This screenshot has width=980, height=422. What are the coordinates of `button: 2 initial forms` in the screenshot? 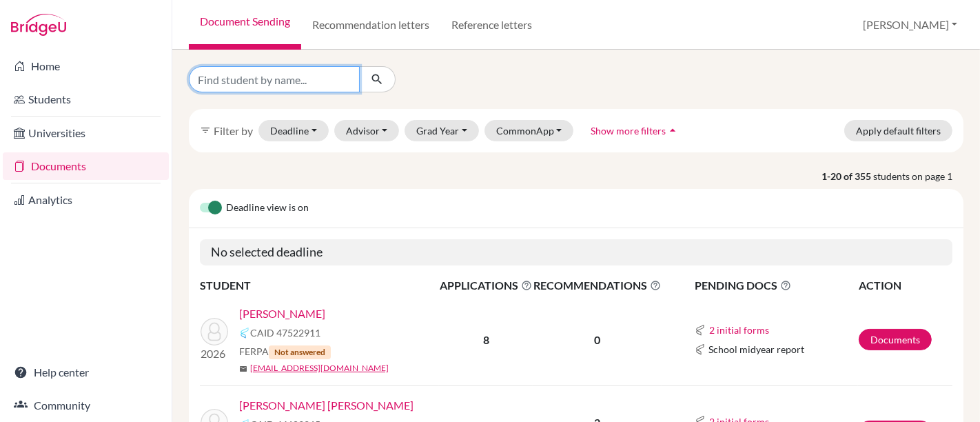 It's located at (738, 329).